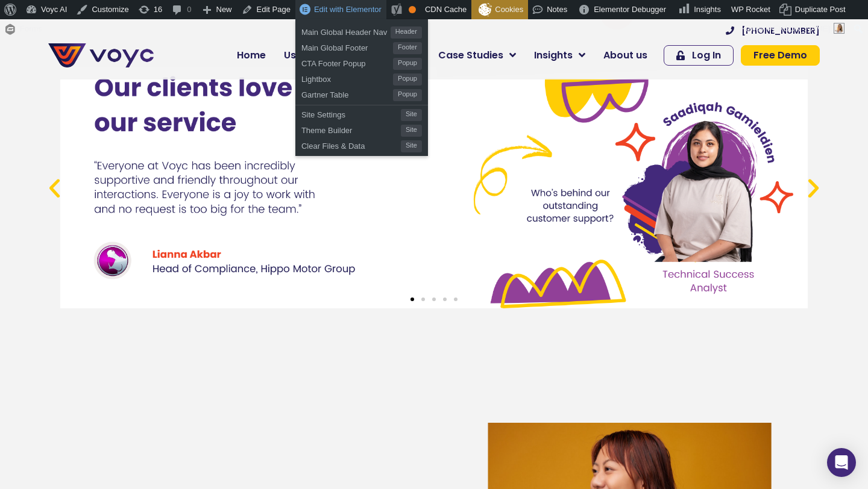 The width and height of the screenshot is (868, 489). I want to click on span: Footer, so click(407, 48).